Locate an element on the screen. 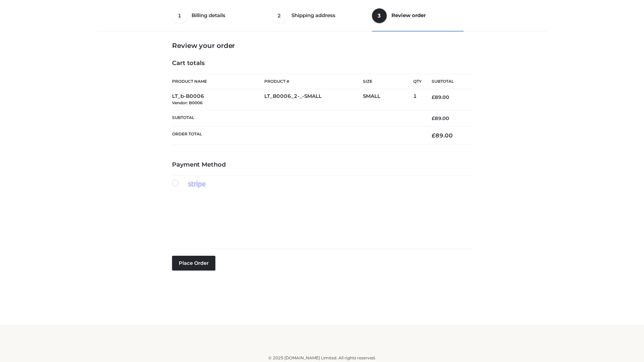 The image size is (644, 362). td: 1 is located at coordinates (418, 100).